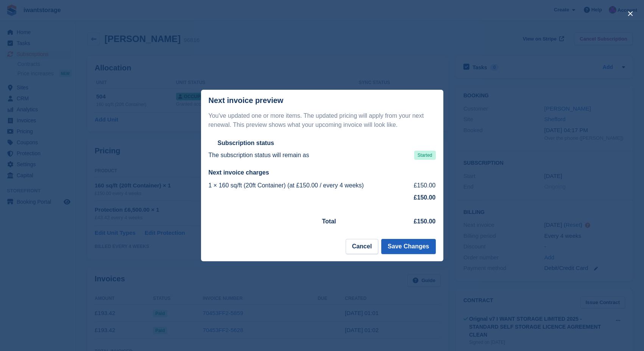 This screenshot has height=351, width=644. Describe the element at coordinates (362, 247) in the screenshot. I see `button: Cancel` at that location.